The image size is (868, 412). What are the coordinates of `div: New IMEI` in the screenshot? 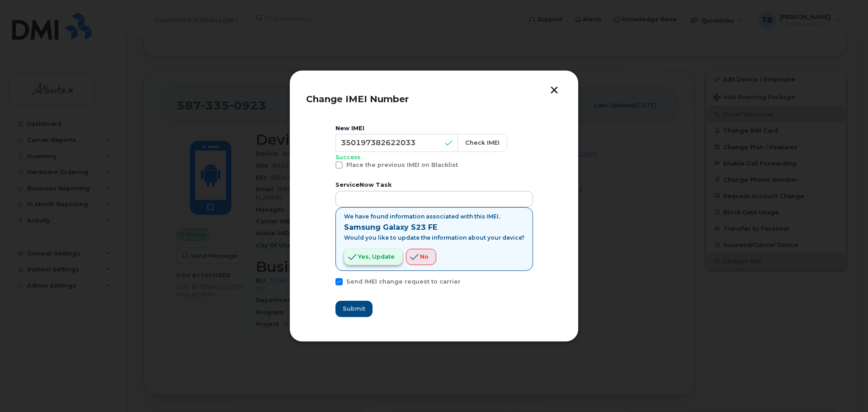 It's located at (434, 128).